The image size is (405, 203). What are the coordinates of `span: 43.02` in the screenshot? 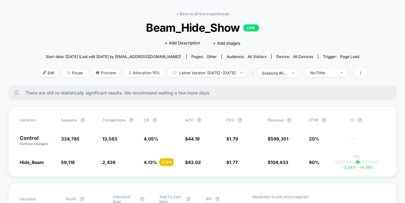 It's located at (194, 162).